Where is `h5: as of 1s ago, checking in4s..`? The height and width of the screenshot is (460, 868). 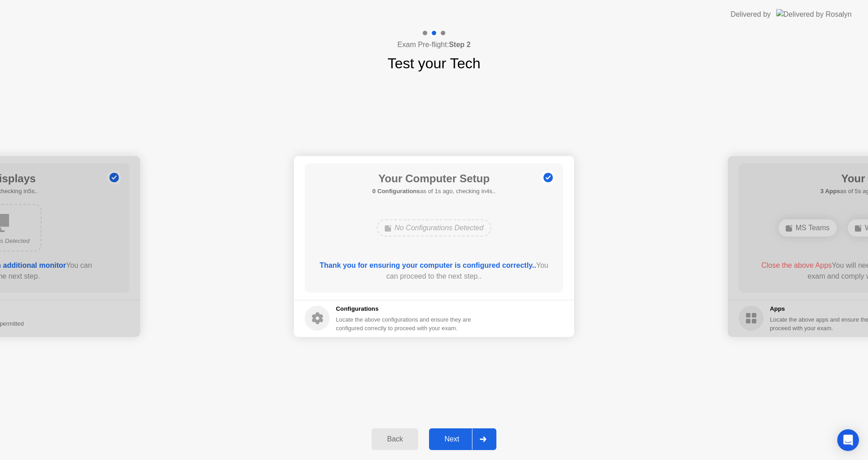 h5: as of 1s ago, checking in4s.. is located at coordinates (434, 191).